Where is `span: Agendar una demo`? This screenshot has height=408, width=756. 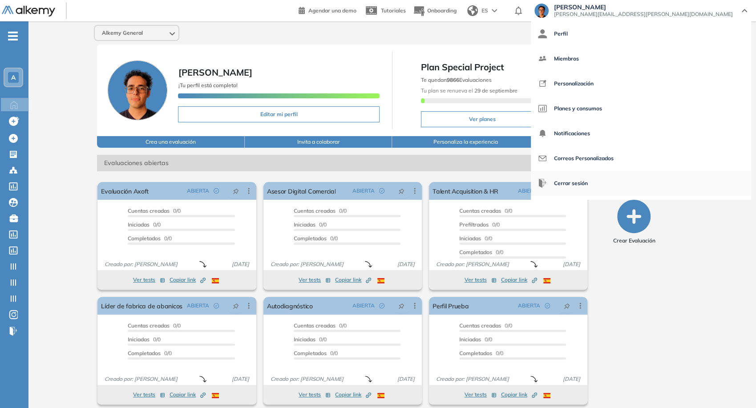
span: Agendar una demo is located at coordinates (333, 10).